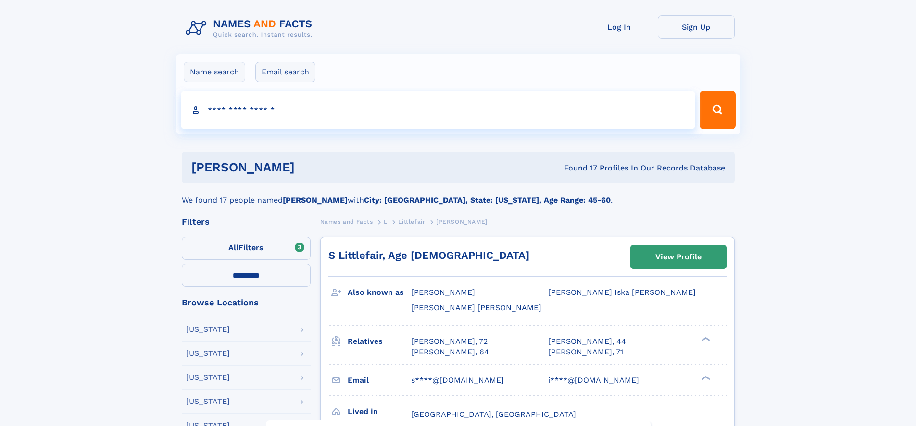 Image resolution: width=916 pixels, height=426 pixels. Describe the element at coordinates (379, 342) in the screenshot. I see `h3: Relatives` at that location.